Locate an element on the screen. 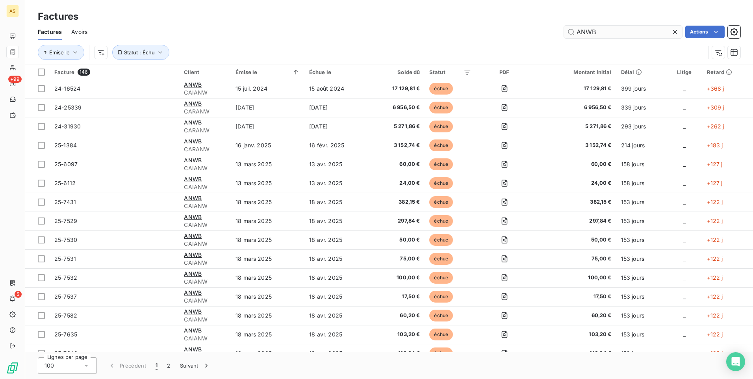 Image resolution: width=753 pixels, height=379 pixels. span: +183 j is located at coordinates (715, 145).